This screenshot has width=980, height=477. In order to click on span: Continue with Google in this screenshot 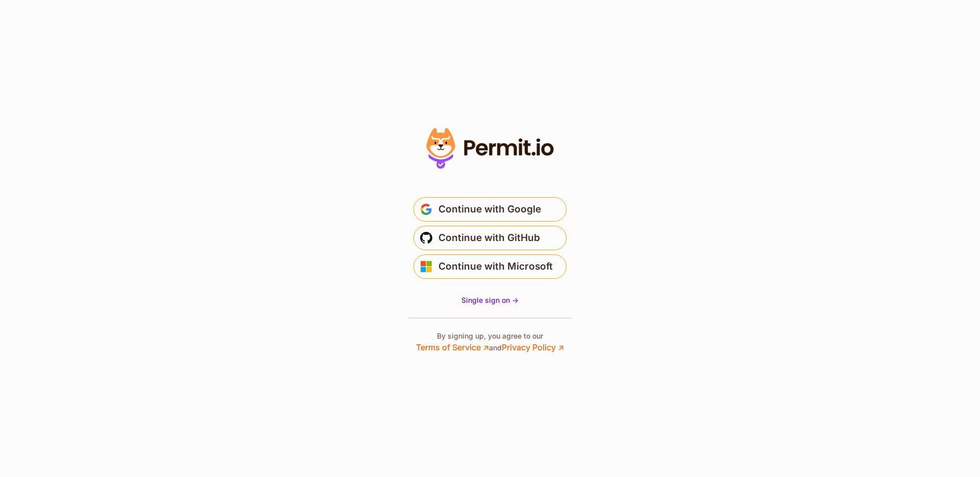, I will do `click(489, 209)`.